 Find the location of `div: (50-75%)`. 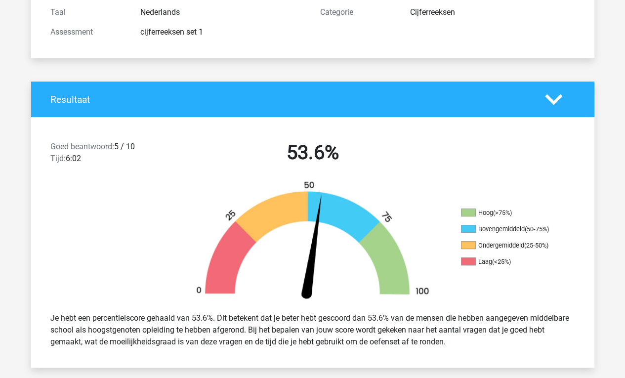

div: (50-75%) is located at coordinates (536, 229).